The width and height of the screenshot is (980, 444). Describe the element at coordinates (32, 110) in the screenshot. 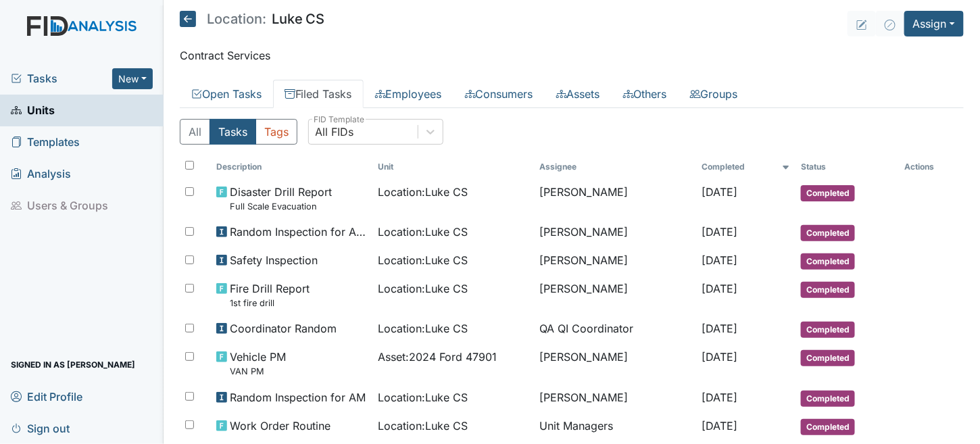

I see `span: Units` at that location.